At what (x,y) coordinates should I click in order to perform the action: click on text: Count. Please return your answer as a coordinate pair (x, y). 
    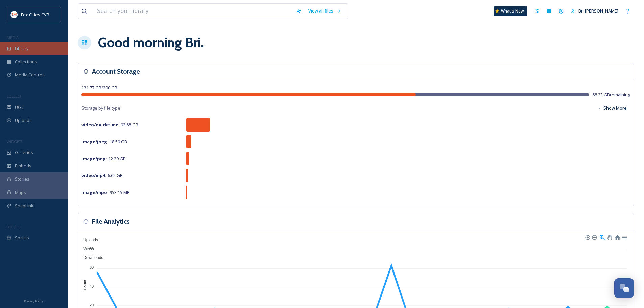
    Looking at the image, I should click on (85, 285).